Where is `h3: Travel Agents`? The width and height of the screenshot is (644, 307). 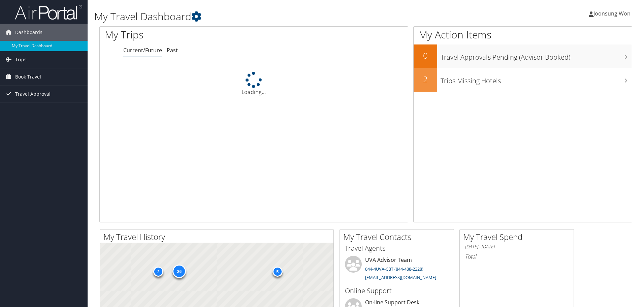
h3: Travel Agents is located at coordinates (397, 248).